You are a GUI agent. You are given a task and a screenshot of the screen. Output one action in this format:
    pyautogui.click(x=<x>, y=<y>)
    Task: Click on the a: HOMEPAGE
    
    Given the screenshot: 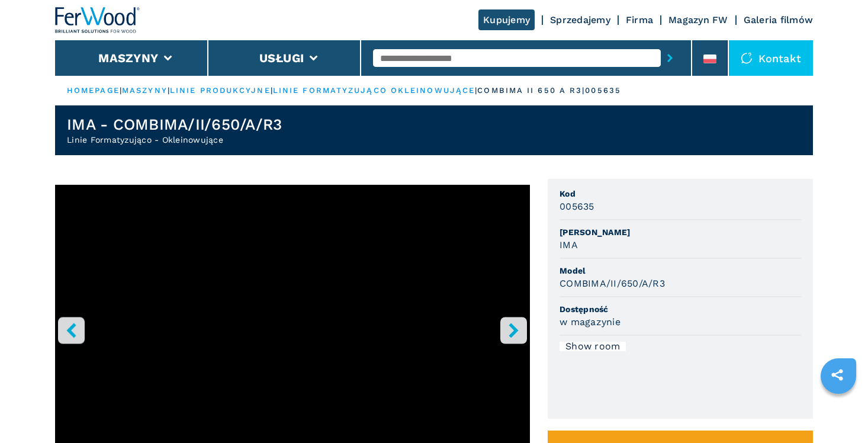 What is the action you would take?
    pyautogui.click(x=93, y=90)
    